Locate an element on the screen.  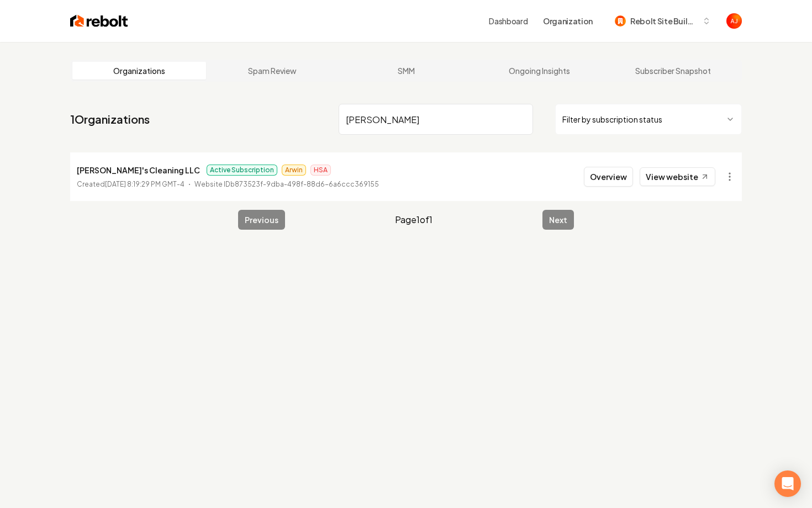
img: Rebolt Logo is located at coordinates (99, 21).